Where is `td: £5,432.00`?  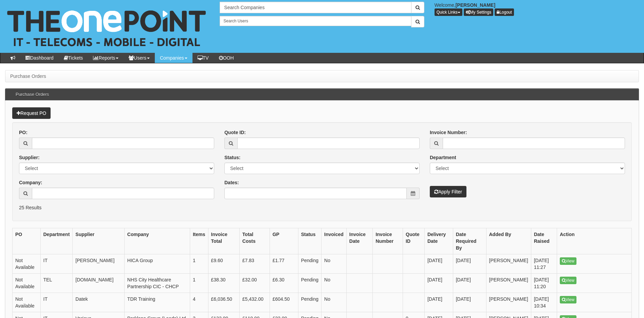 td: £5,432.00 is located at coordinates (254, 302).